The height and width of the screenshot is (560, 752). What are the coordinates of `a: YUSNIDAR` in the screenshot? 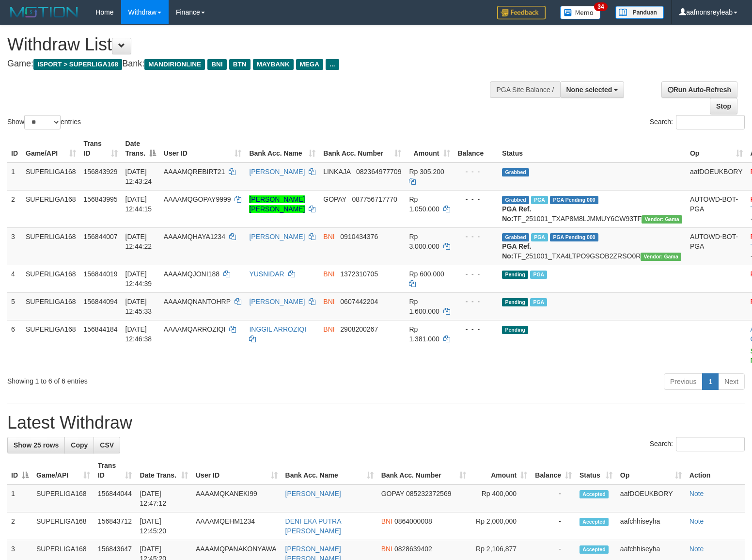 It's located at (267, 274).